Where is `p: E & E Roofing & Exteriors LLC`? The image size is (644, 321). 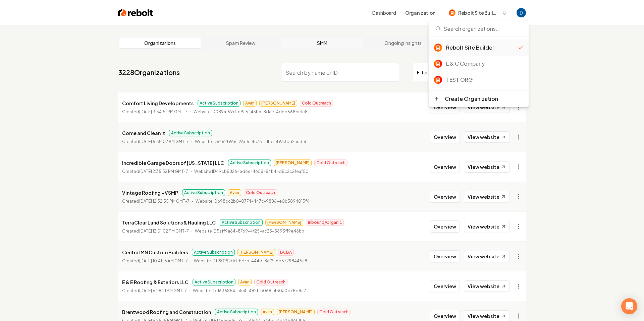 p: E & E Roofing & Exteriors LLC is located at coordinates (155, 282).